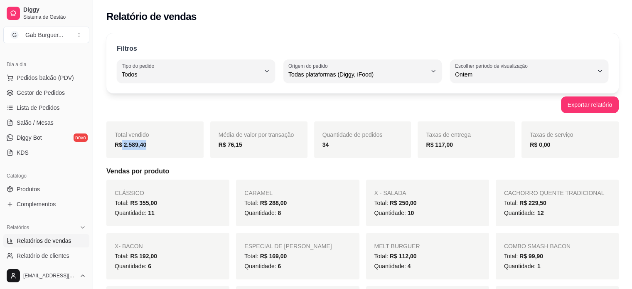  What do you see at coordinates (362, 171) in the screenshot?
I see `h5: Vendas por produto` at bounding box center [362, 171].